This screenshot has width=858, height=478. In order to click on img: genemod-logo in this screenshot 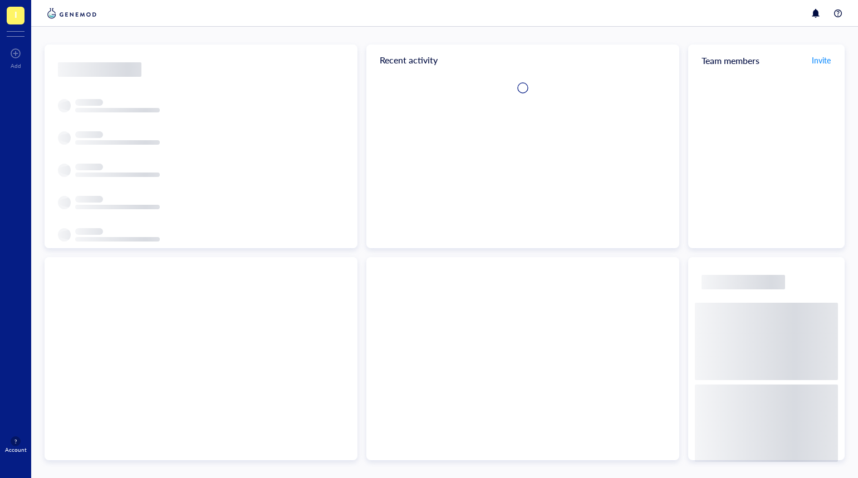, I will do `click(72, 13)`.